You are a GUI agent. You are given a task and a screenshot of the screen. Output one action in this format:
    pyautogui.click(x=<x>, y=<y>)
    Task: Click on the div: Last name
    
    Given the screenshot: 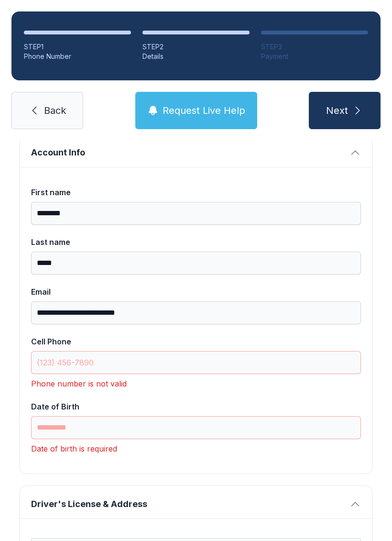 What is the action you would take?
    pyautogui.click(x=196, y=242)
    